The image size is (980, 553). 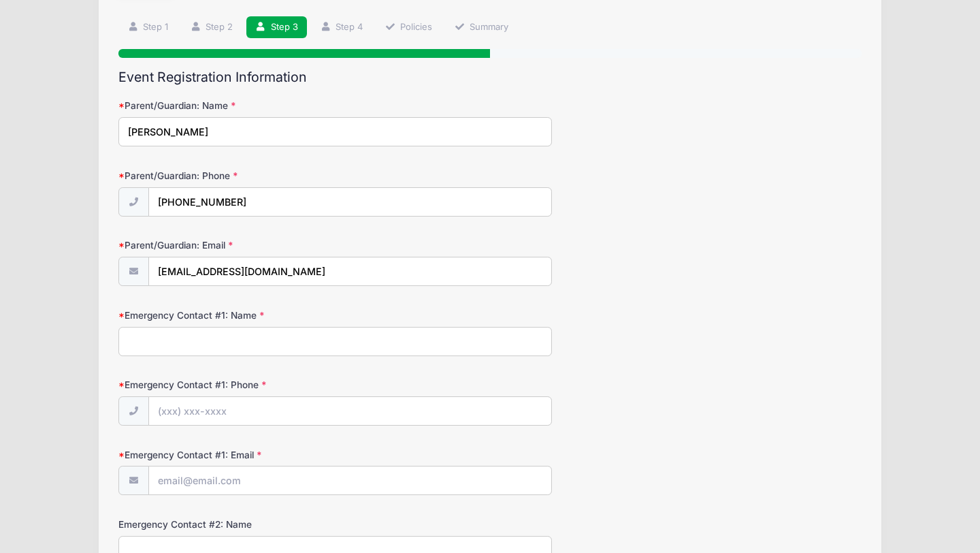 I want to click on label: Emergency Contact #2: Name, so click(x=242, y=524).